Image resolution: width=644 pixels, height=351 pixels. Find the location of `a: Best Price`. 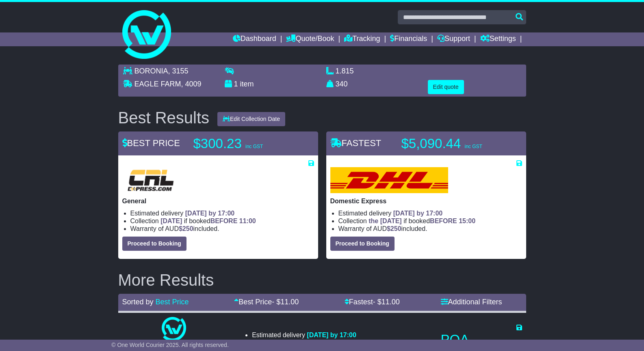

a: Best Price is located at coordinates (172, 302).